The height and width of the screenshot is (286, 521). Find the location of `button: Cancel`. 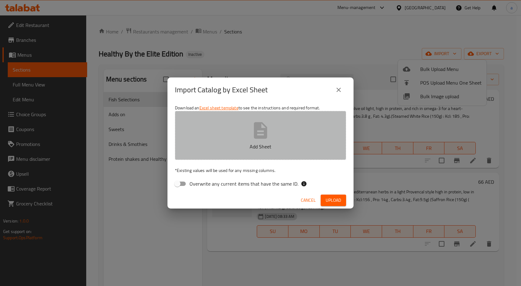

button: Cancel is located at coordinates (308, 200).